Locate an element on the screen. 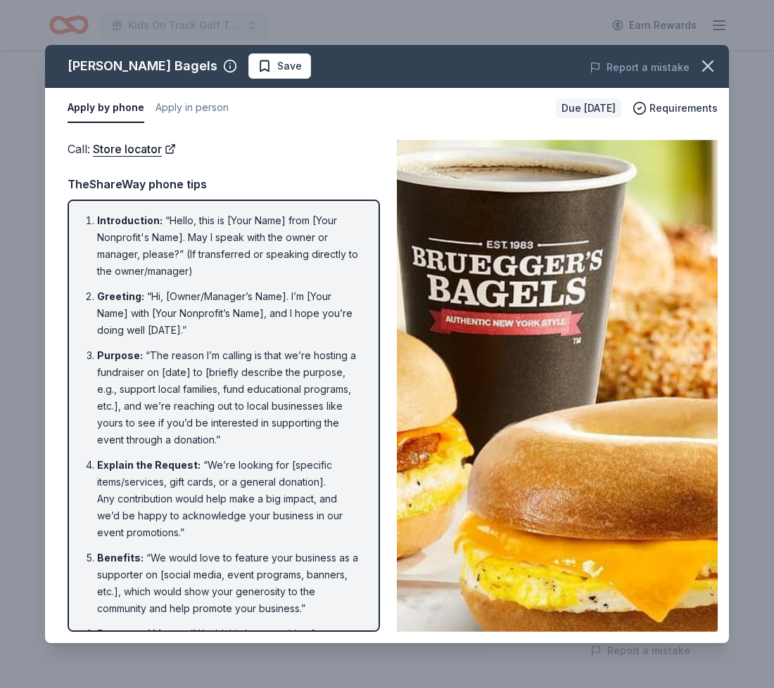 The image size is (774, 688). span: Explain the Request : is located at coordinates (148, 465).